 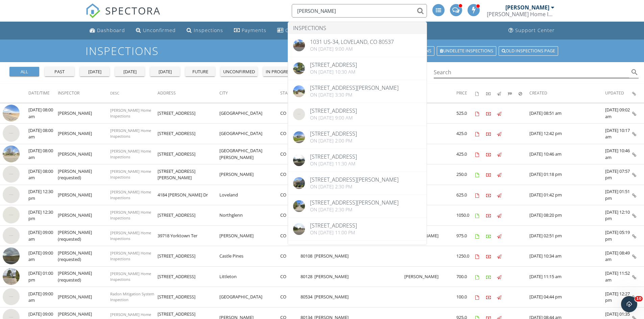 What do you see at coordinates (307, 297) in the screenshot?
I see `td: 80534` at bounding box center [307, 297].